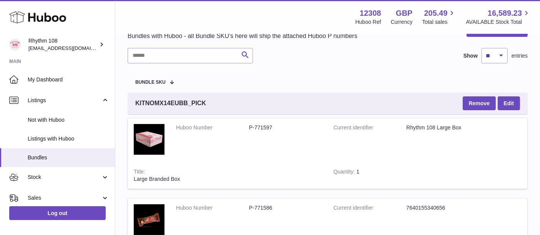  I want to click on img: internalAdmin-12308@internal.huboo.com, so click(15, 45).